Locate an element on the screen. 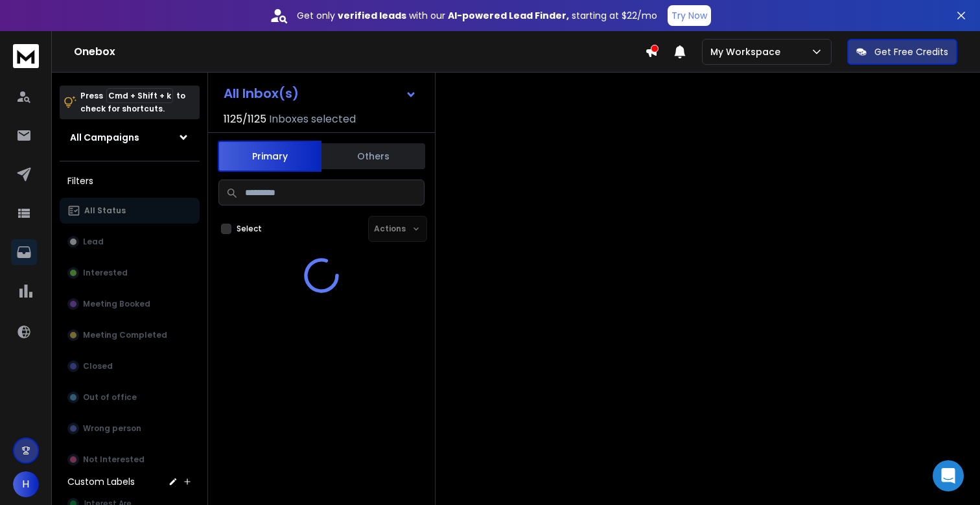 This screenshot has height=505, width=980. p: Get Free Credits is located at coordinates (911, 52).